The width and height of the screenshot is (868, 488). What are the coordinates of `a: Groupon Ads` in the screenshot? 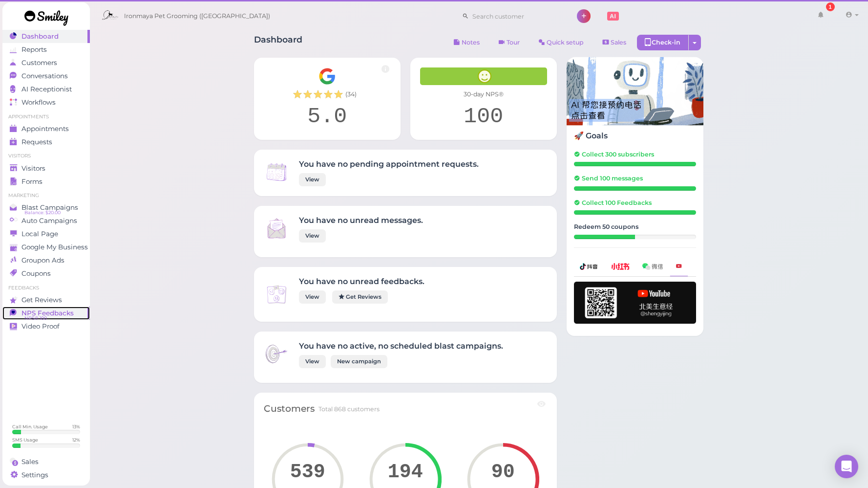 It's located at (46, 260).